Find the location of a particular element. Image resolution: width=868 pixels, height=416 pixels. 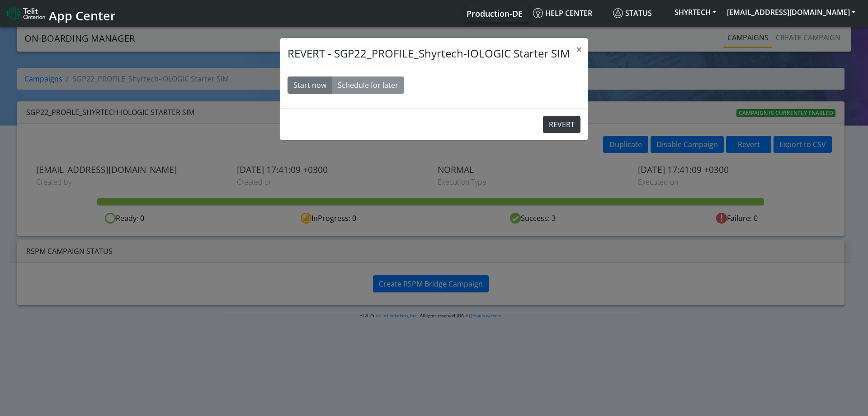

img: logo-telit-cinterion-gw-new.png is located at coordinates (26, 14).